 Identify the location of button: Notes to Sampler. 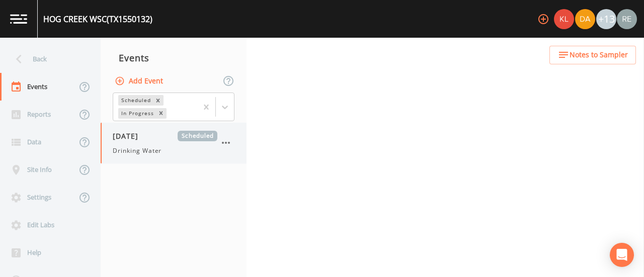
(593, 55).